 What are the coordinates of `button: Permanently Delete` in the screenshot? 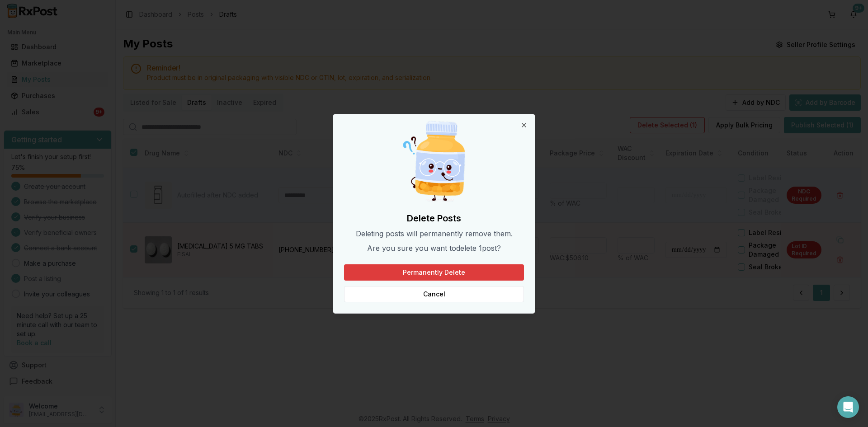 It's located at (434, 272).